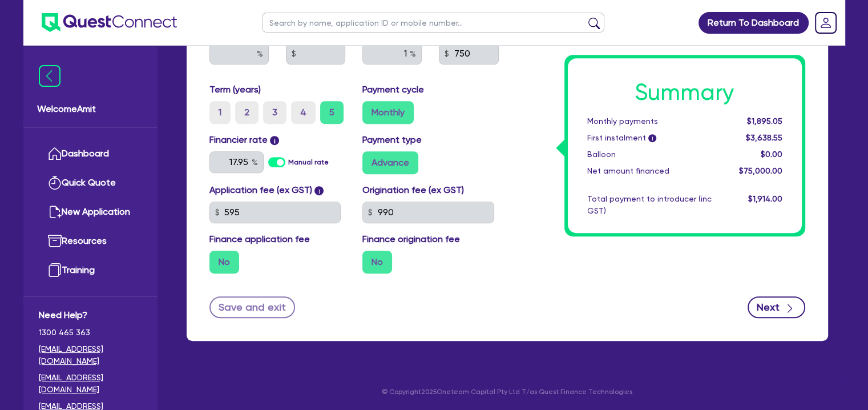  What do you see at coordinates (259, 239) in the screenshot?
I see `label: Finance application fee` at bounding box center [259, 239].